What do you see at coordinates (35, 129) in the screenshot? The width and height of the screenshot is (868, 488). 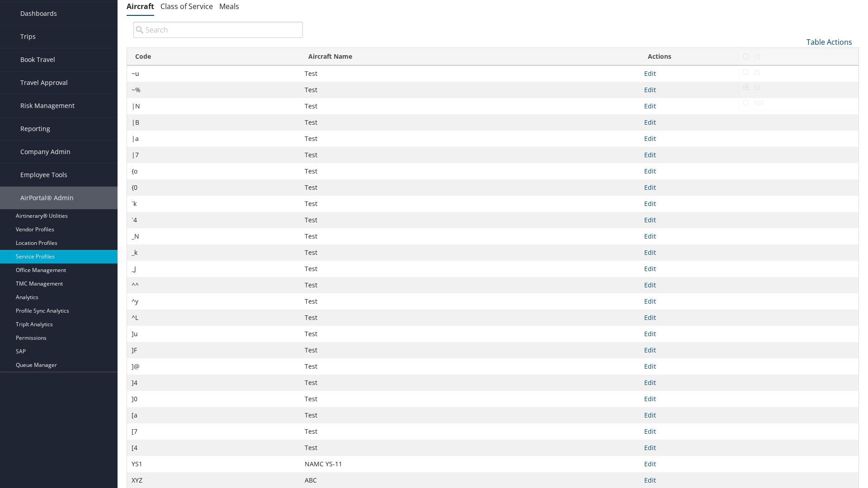 I see `span: Reporting` at bounding box center [35, 129].